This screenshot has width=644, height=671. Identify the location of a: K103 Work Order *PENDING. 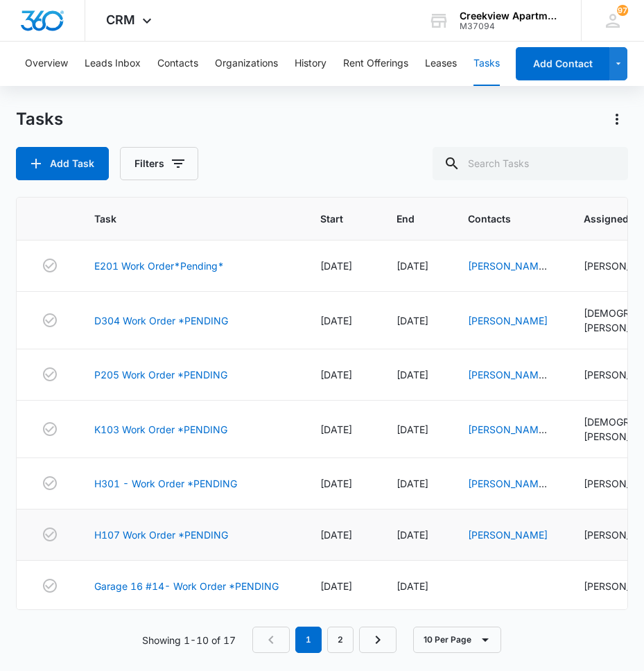
(161, 429).